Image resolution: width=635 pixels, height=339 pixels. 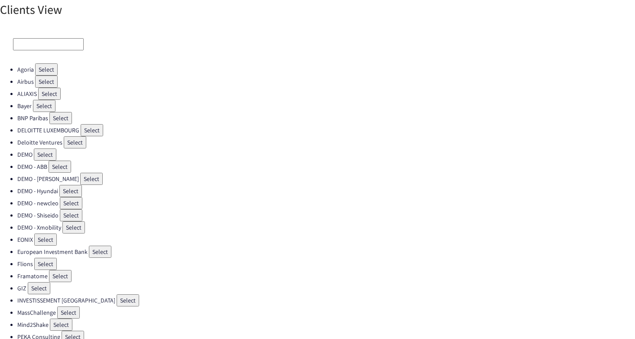 What do you see at coordinates (326, 82) in the screenshot?
I see `li: Airbus` at bounding box center [326, 82].